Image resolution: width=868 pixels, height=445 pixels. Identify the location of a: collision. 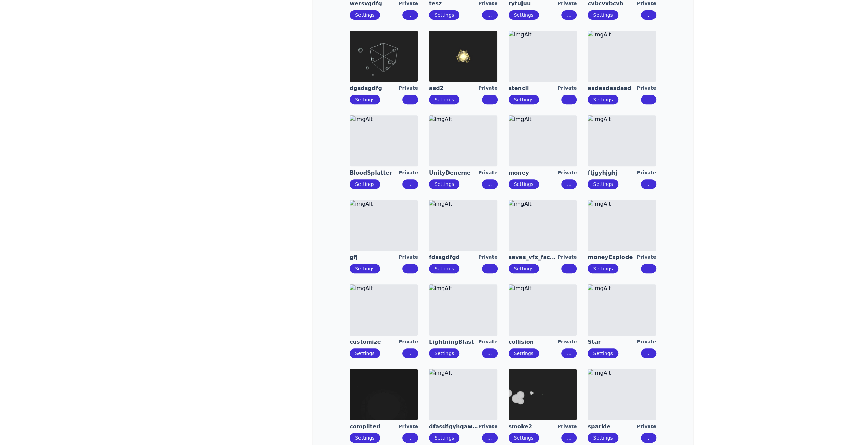
(533, 342).